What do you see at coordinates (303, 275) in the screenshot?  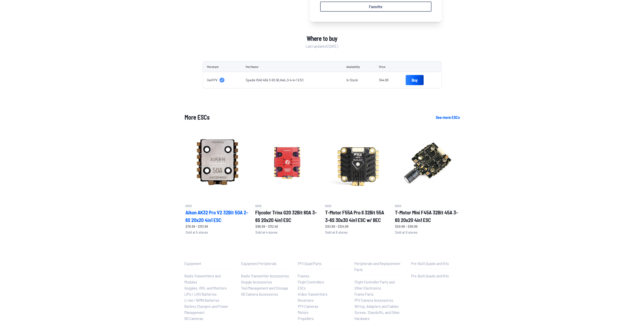 I see `span: Frames` at bounding box center [303, 275].